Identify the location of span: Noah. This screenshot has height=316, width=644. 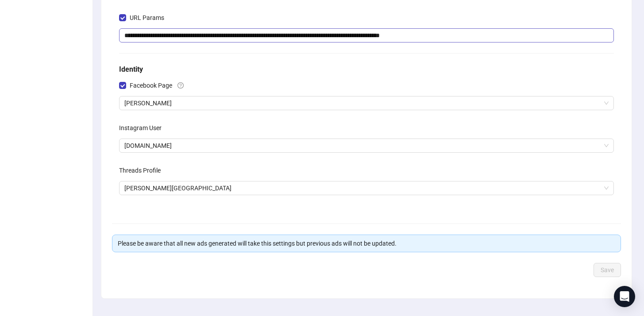
(367, 103).